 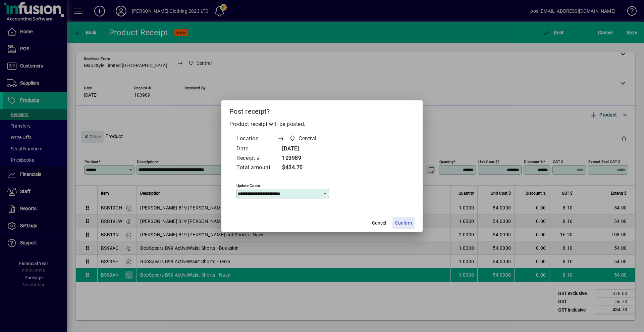 I want to click on td: Location, so click(x=257, y=139).